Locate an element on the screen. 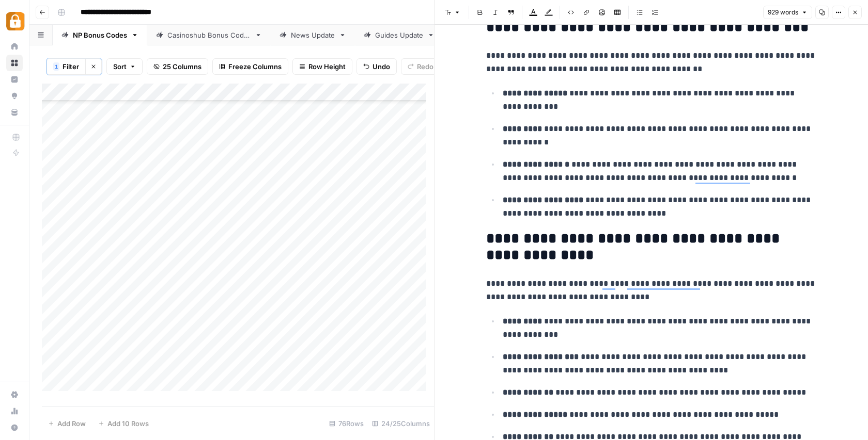 This screenshot has height=440, width=868. span: Row Height is located at coordinates (327, 67).